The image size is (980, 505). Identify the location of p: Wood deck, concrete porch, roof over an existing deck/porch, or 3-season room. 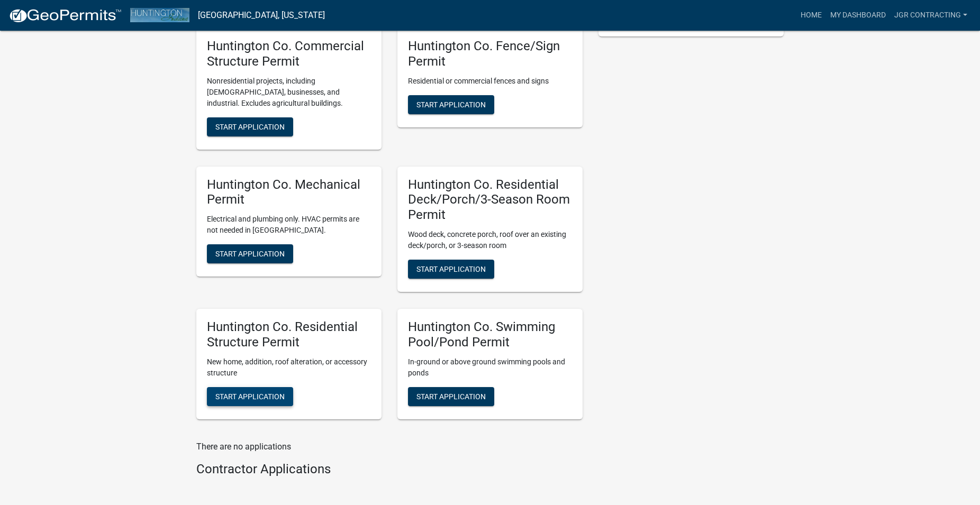
(490, 240).